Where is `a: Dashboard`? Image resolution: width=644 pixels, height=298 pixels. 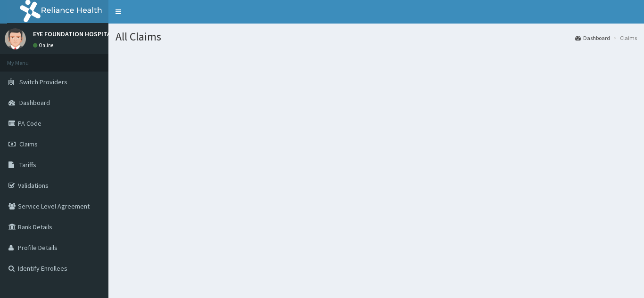
a: Dashboard is located at coordinates (592, 38).